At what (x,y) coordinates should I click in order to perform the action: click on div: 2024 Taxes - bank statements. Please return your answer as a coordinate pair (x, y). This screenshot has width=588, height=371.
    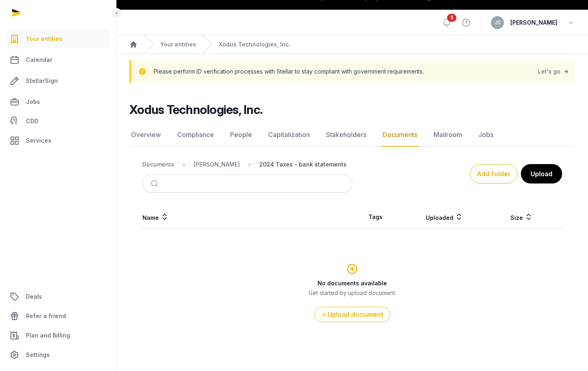
    Looking at the image, I should click on (303, 165).